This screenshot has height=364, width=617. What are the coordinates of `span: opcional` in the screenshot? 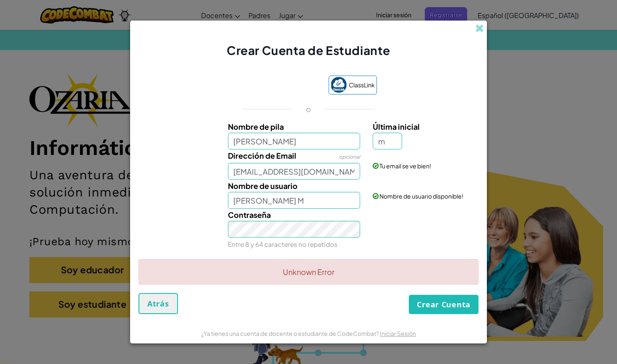 It's located at (349, 156).